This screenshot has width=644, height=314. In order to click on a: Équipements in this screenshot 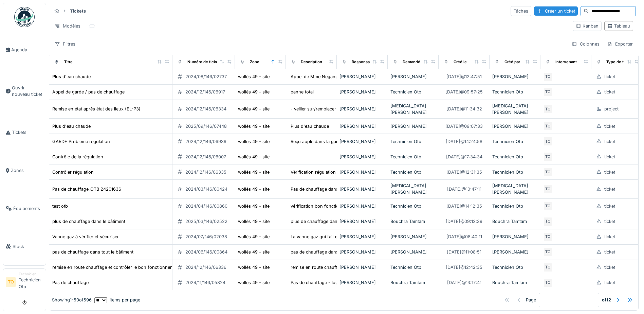, I will do `click(25, 209)`.